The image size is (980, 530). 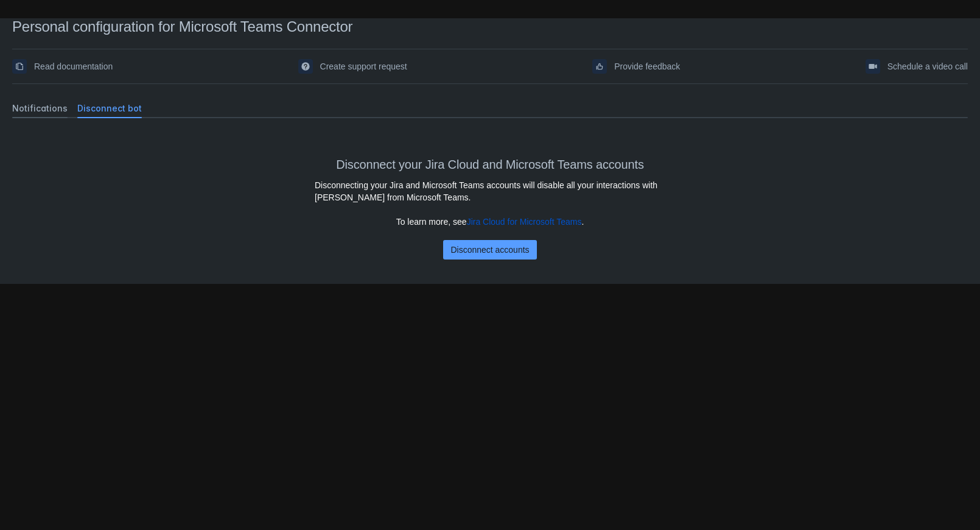 I want to click on span: Create support request, so click(x=364, y=66).